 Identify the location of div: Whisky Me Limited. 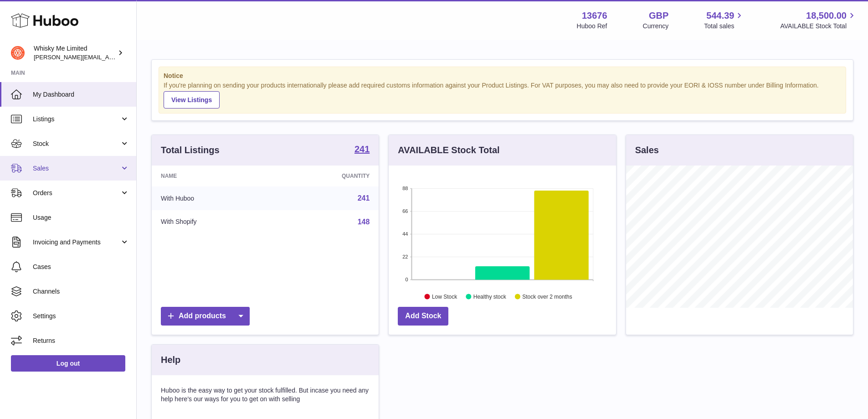
(75, 53).